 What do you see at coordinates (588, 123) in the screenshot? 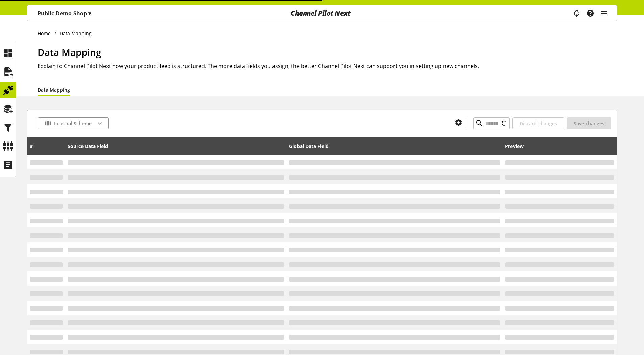
I see `span: Save changes` at bounding box center [588, 123].